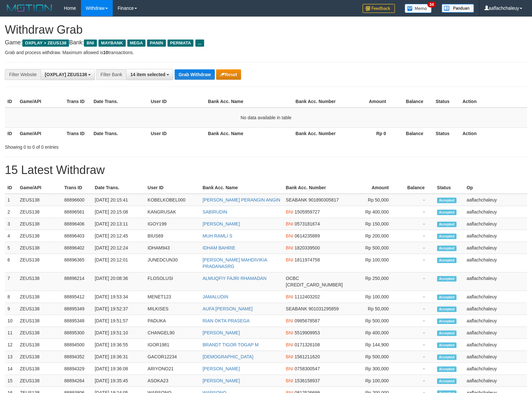  What do you see at coordinates (77, 380) in the screenshot?
I see `td: 88894264` at bounding box center [77, 380].